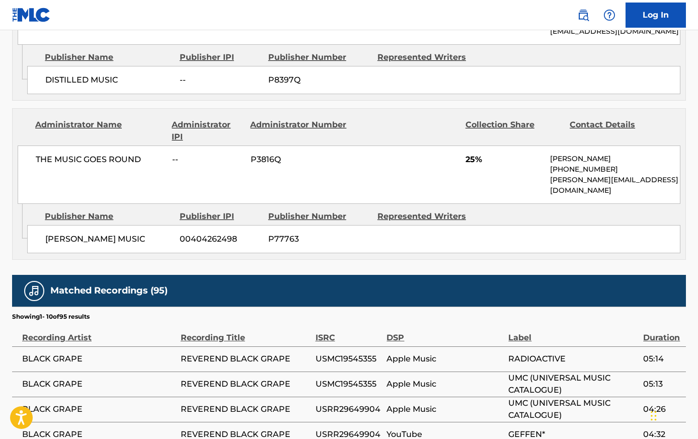 This screenshot has height=439, width=698. Describe the element at coordinates (654, 416) in the screenshot. I see `div: Drag` at that location.